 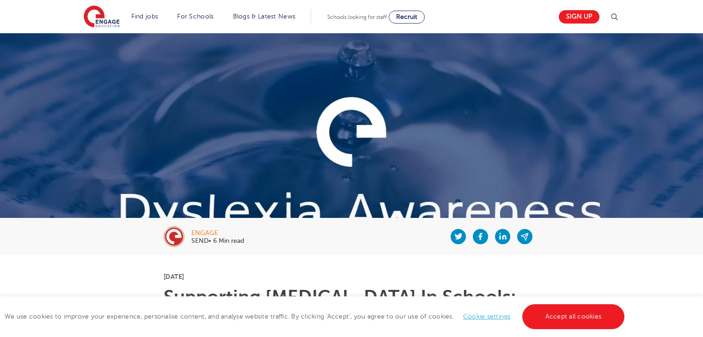 What do you see at coordinates (407, 17) in the screenshot?
I see `a: Recruit` at bounding box center [407, 17].